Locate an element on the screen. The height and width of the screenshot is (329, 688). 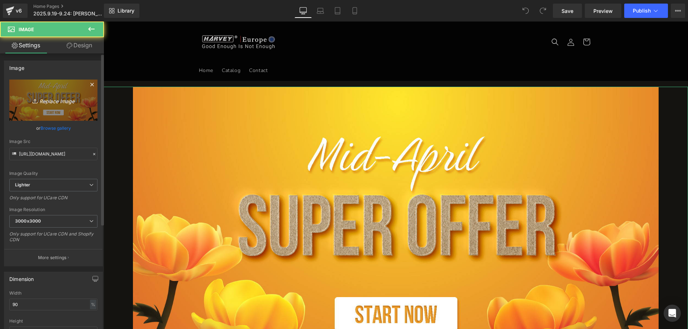
a: Harvey Woodworking (EU) is located at coordinates (134, 20).